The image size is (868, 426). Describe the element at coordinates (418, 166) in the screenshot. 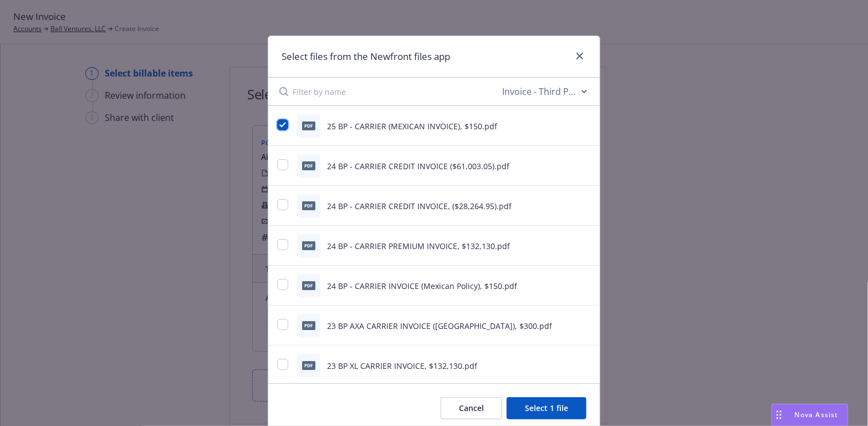

I see `span: 24 BP - CARRIER CREDIT INVOICE ($61,003.05).pdf` at that location.